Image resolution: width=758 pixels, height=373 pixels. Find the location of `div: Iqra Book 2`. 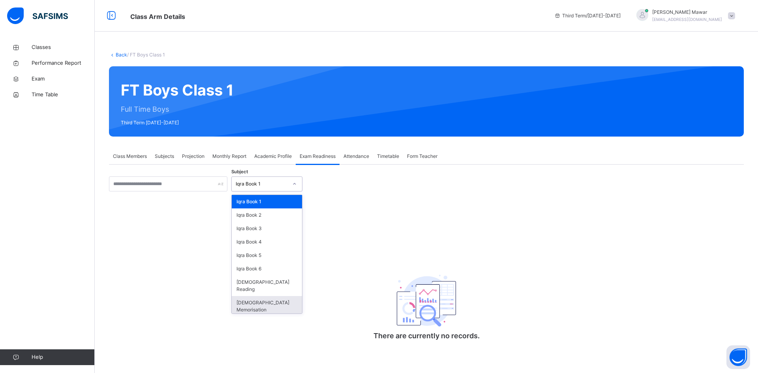

div: Iqra Book 2 is located at coordinates (267, 215).